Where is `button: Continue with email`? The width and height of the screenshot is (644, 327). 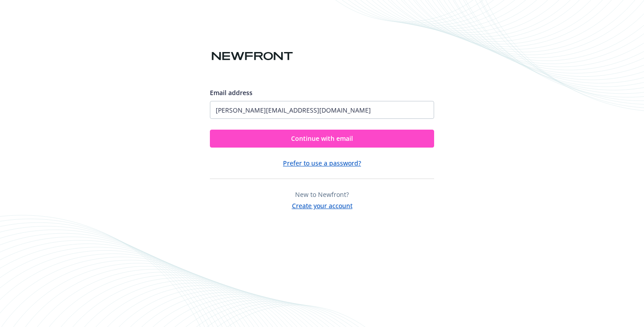
button: Continue with email is located at coordinates (322, 139).